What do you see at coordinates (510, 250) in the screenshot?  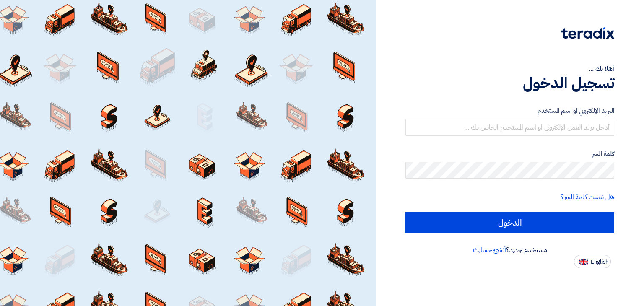 I see `div: مستخدم جديد؟` at bounding box center [510, 250].